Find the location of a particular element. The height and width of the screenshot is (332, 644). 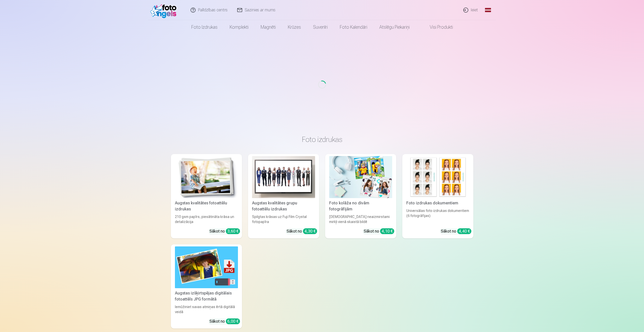

div: Augstas izšķirtspējas digitālais fotoattēls JPG formātā is located at coordinates (207, 296).